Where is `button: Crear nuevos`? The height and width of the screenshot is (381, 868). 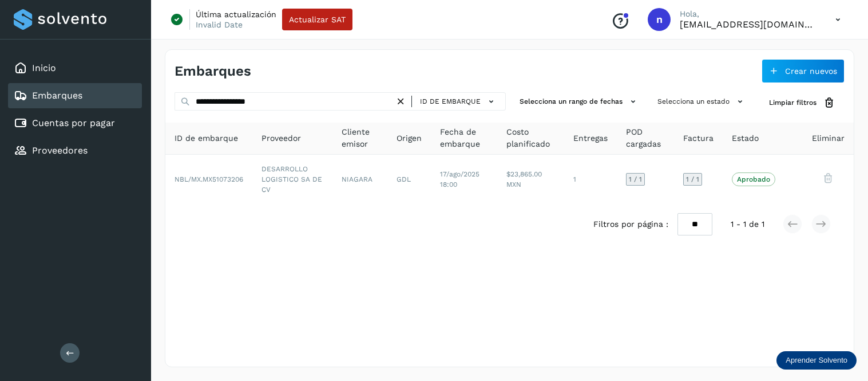 button: Crear nuevos is located at coordinates (803, 71).